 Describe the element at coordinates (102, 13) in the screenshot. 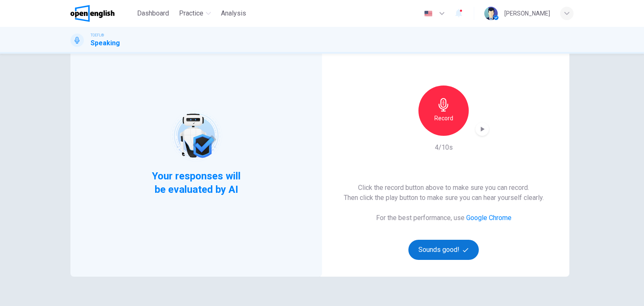

I see `a: OpenEnglish logo` at that location.